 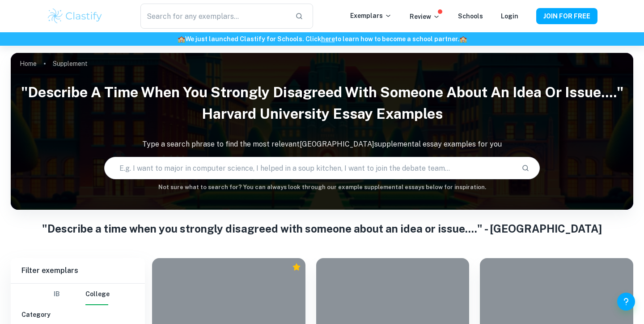 What do you see at coordinates (78, 315) in the screenshot?
I see `h6: Category` at bounding box center [78, 315].